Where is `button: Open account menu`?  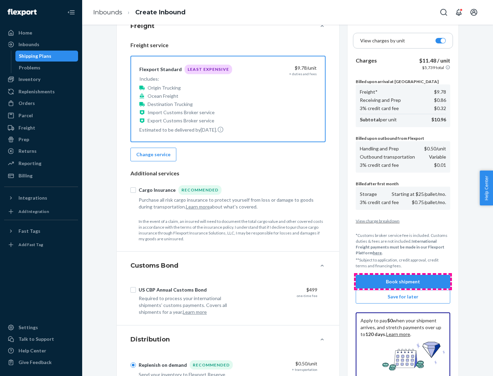 button: Open account menu is located at coordinates (473, 12).